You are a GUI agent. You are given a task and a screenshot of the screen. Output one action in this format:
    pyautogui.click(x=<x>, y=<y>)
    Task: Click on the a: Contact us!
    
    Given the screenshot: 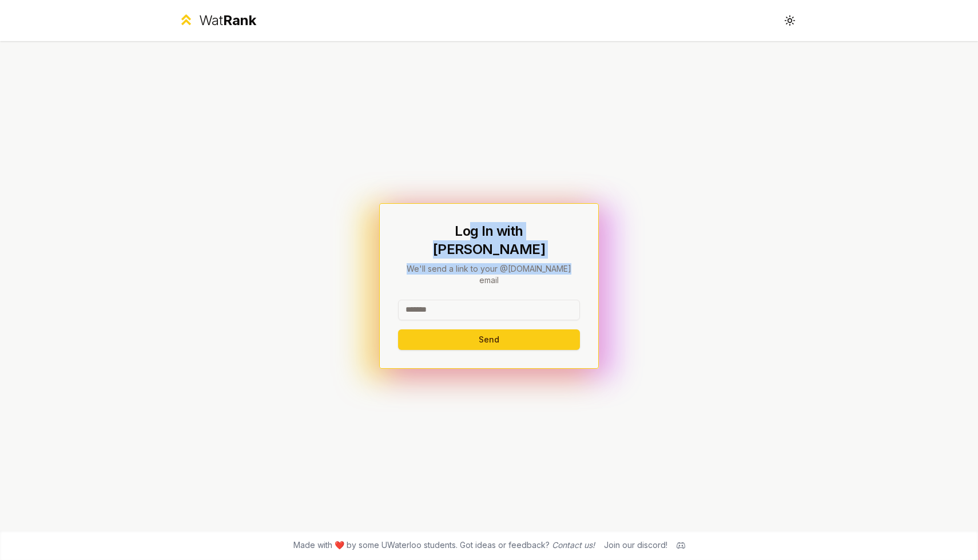 What is the action you would take?
    pyautogui.click(x=573, y=545)
    